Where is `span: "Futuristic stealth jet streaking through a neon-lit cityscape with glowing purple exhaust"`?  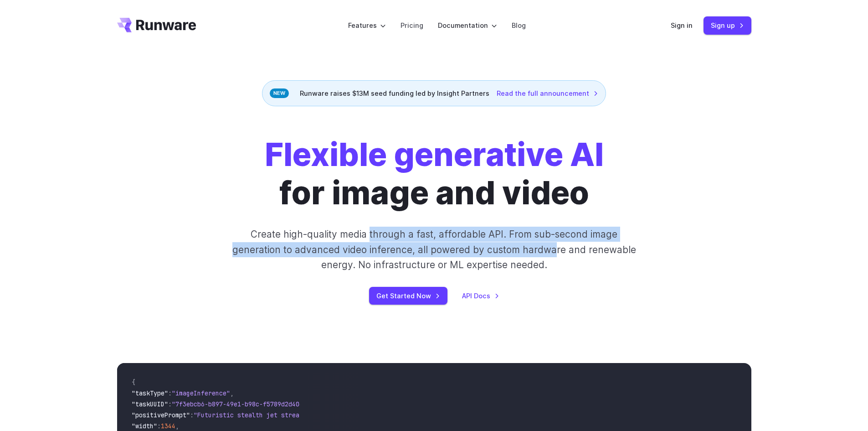
span: "Futuristic stealth jet streaking through a neon-lit cityscape with glowing purple exhaust" is located at coordinates (359, 415).